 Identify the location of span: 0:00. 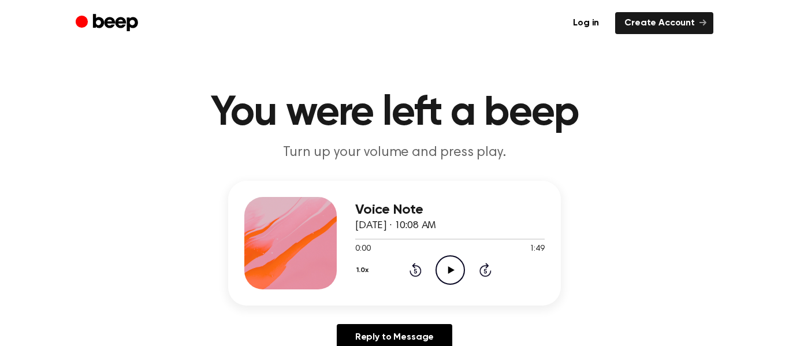
(363, 249).